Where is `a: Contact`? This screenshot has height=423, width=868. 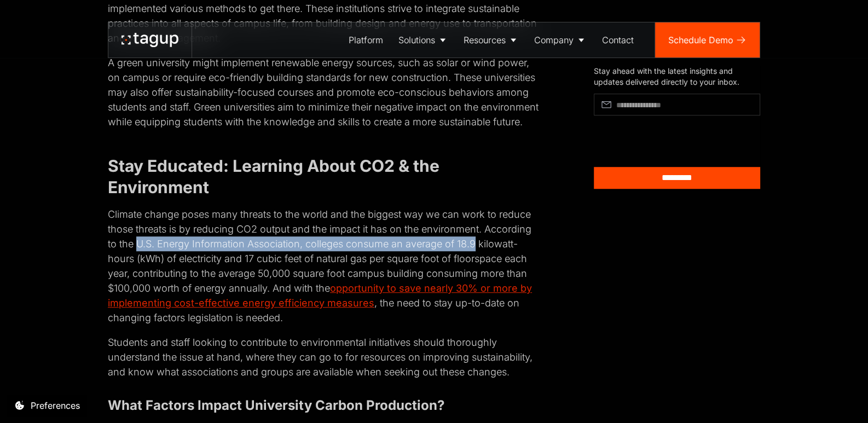 a: Contact is located at coordinates (618, 40).